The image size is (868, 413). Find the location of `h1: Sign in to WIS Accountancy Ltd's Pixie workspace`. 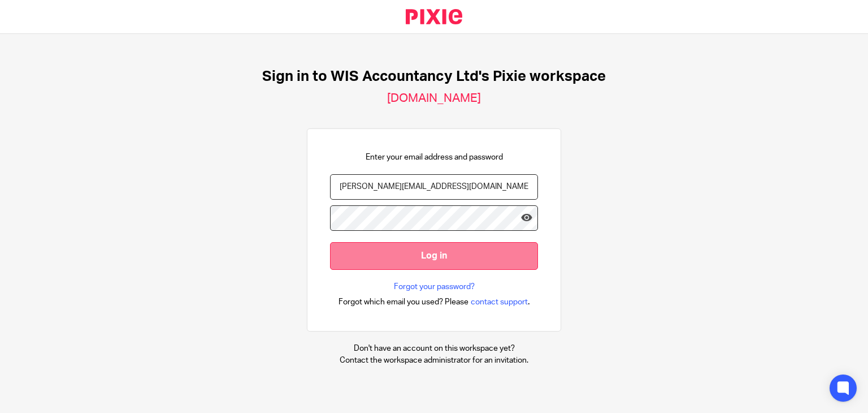

h1: Sign in to WIS Accountancy Ltd's Pixie workspace is located at coordinates (434, 77).